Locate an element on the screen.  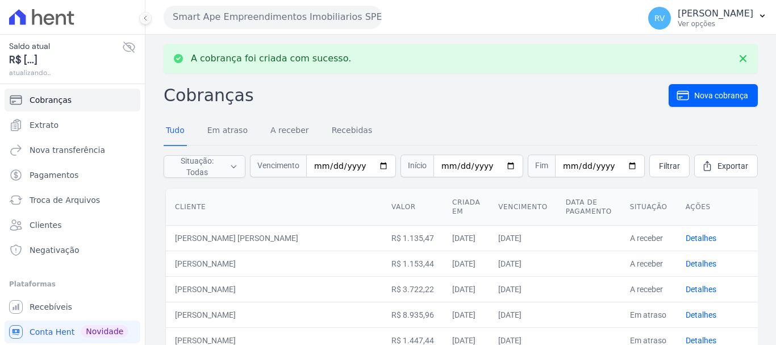
td: R$ 8.935,96 is located at coordinates (413, 314).